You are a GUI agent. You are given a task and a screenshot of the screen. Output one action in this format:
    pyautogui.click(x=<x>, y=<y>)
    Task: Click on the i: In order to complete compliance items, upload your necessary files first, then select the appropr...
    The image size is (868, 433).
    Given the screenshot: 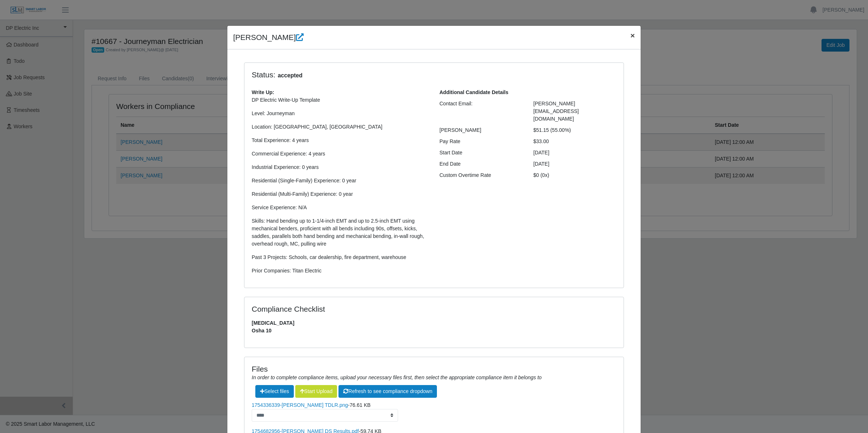 What is the action you would take?
    pyautogui.click(x=397, y=377)
    